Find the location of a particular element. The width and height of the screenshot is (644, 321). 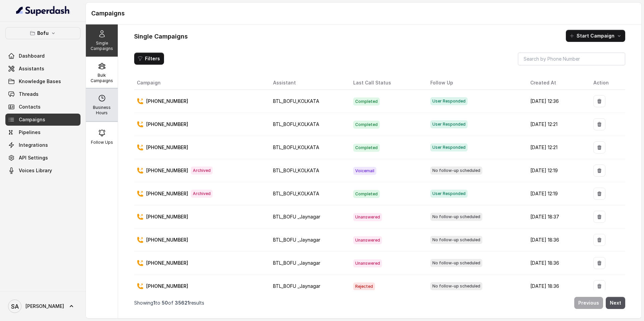

span: Contacts is located at coordinates (29, 107).